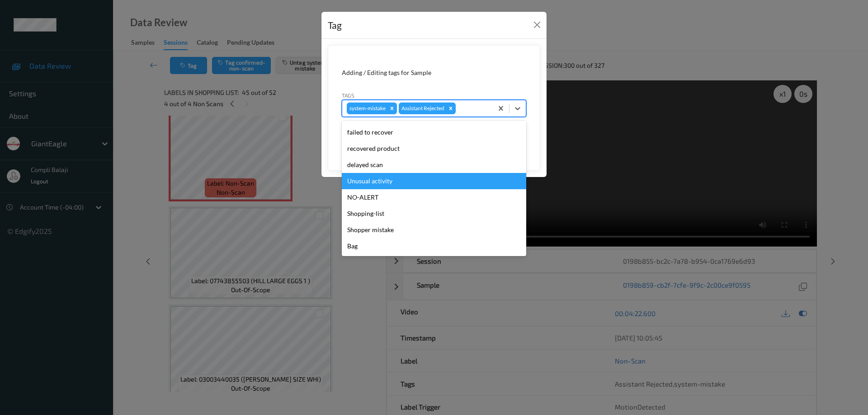  Describe the element at coordinates (451, 108) in the screenshot. I see `div: Remove Assistant Rejected` at that location.